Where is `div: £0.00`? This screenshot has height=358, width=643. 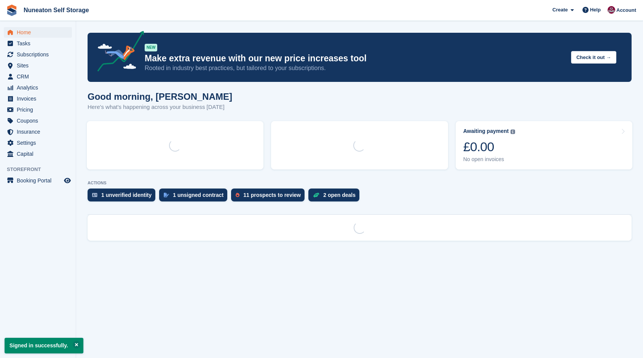 div: £0.00 is located at coordinates (489, 147).